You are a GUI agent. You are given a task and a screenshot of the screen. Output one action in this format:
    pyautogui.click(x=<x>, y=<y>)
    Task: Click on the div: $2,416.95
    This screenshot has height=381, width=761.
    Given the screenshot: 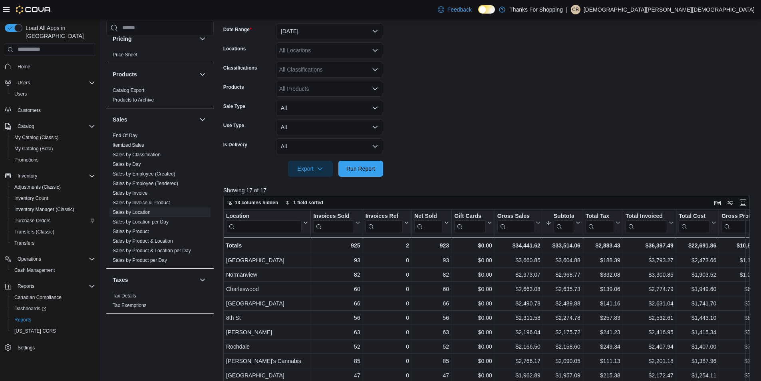 What is the action you would take?
    pyautogui.click(x=649, y=332)
    